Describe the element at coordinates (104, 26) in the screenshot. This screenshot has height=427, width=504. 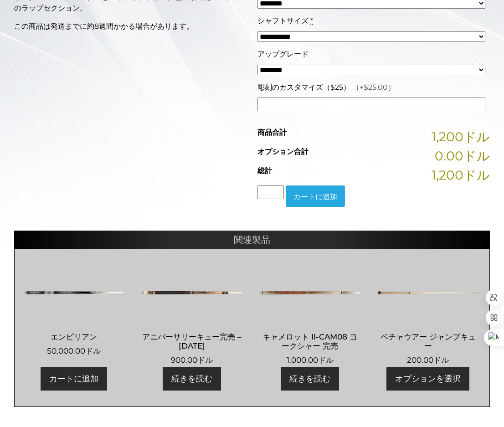
I see `font: この商品は発送までに約8週間かかる場合があります。` at that location.